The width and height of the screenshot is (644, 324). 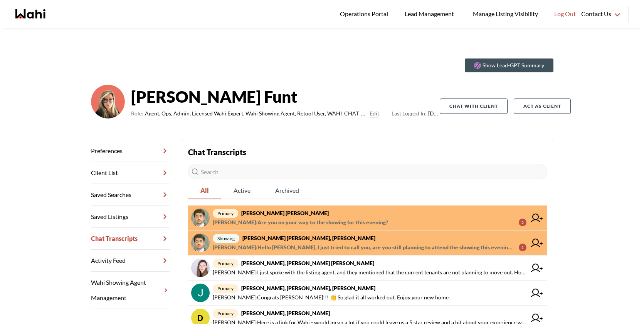 I want to click on span: Active, so click(x=242, y=191).